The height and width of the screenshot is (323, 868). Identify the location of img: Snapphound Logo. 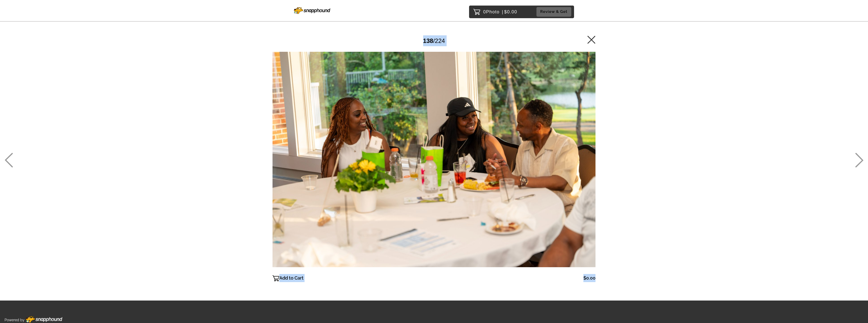
(312, 11).